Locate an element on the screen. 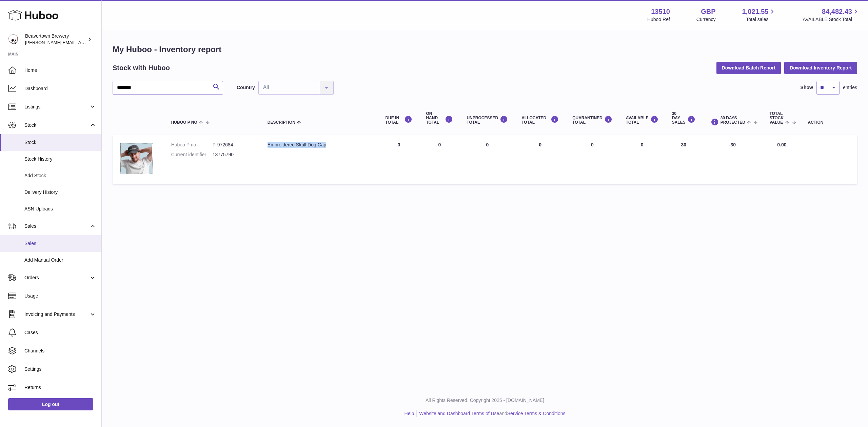  span: Total sales is located at coordinates (761, 19).